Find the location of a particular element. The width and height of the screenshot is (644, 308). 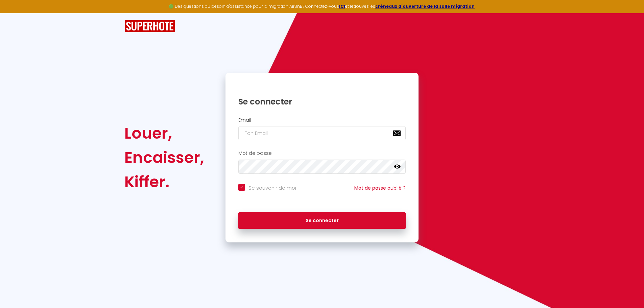

a: ICI is located at coordinates (342, 6).